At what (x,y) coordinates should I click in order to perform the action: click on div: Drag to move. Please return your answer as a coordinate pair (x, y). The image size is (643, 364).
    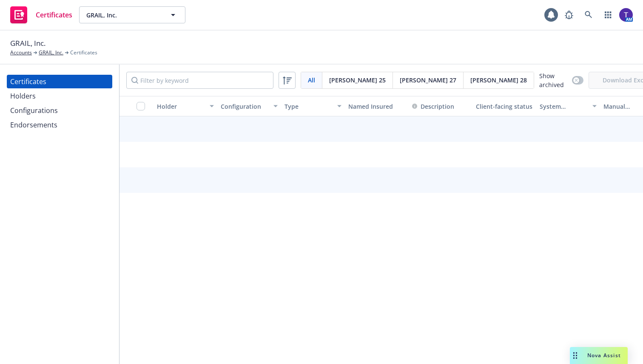
    Looking at the image, I should click on (575, 356).